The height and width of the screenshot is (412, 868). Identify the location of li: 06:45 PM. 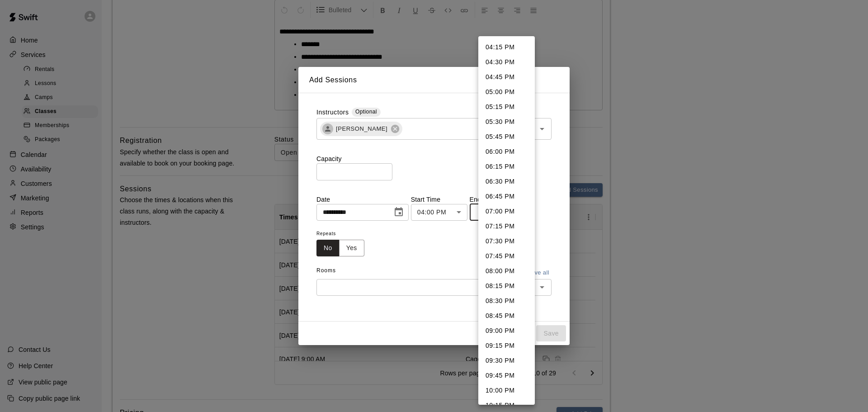
(506, 196).